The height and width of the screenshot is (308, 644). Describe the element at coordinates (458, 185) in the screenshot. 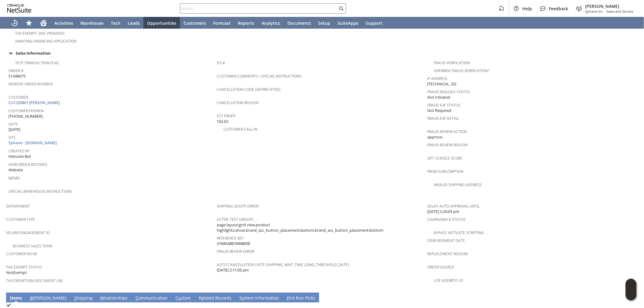

I see `a: Invalid Shipping Address` at that location.